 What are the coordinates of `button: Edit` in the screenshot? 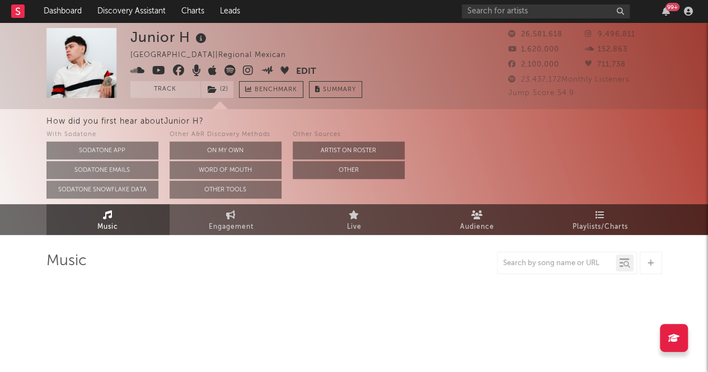 It's located at (306, 72).